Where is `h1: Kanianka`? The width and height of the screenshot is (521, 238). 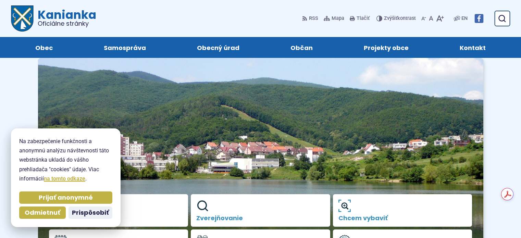 h1: Kanianka is located at coordinates (65, 18).